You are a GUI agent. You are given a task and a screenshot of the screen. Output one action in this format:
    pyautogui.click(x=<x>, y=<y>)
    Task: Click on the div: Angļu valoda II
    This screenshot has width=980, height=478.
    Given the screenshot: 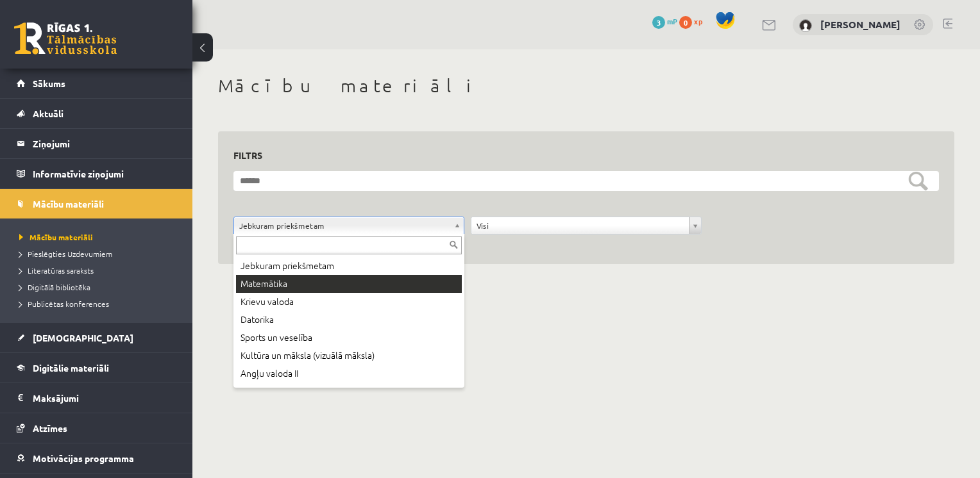 What is the action you would take?
    pyautogui.click(x=349, y=374)
    